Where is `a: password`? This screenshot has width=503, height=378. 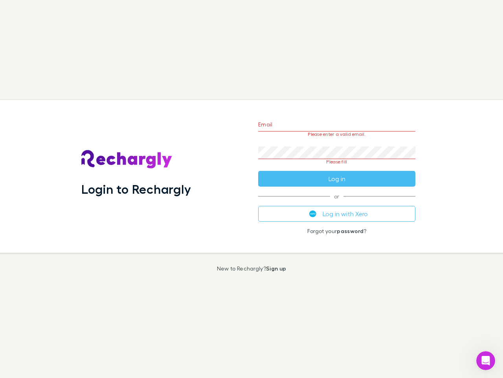 a: password is located at coordinates (350, 230).